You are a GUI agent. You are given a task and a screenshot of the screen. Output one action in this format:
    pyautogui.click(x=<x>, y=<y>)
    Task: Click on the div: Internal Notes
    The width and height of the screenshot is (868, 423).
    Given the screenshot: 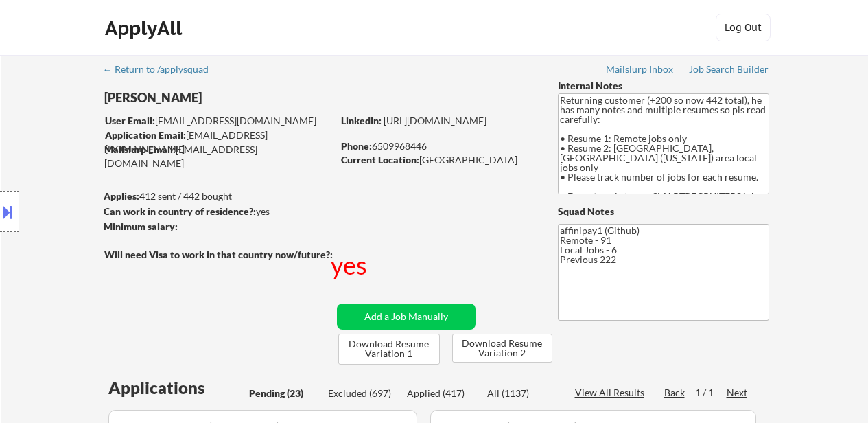 What is the action you would take?
    pyautogui.click(x=663, y=86)
    